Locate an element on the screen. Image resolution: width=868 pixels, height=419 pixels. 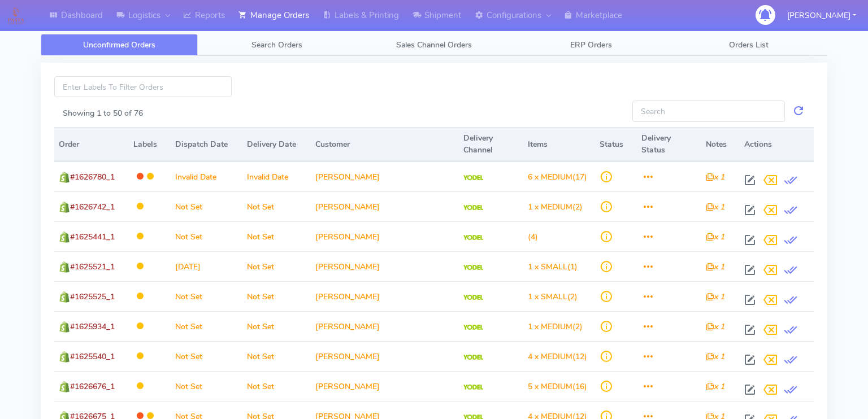
span: #1625934_1 is located at coordinates (92, 327).